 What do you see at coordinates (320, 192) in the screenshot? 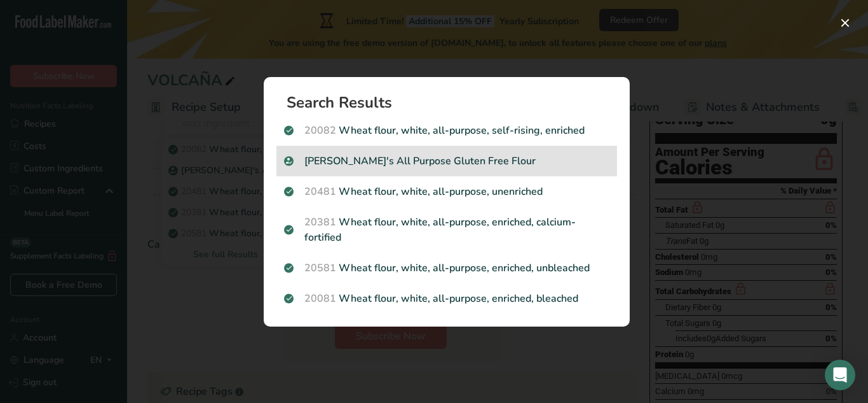
I see `span: 20481` at bounding box center [320, 192].